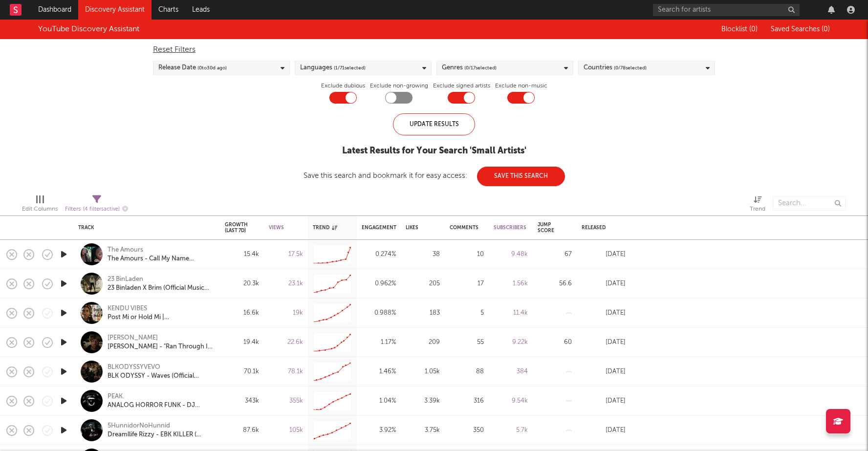 Image resolution: width=868 pixels, height=451 pixels. What do you see at coordinates (343, 86) in the screenshot?
I see `label: Exclude dubious` at bounding box center [343, 86].